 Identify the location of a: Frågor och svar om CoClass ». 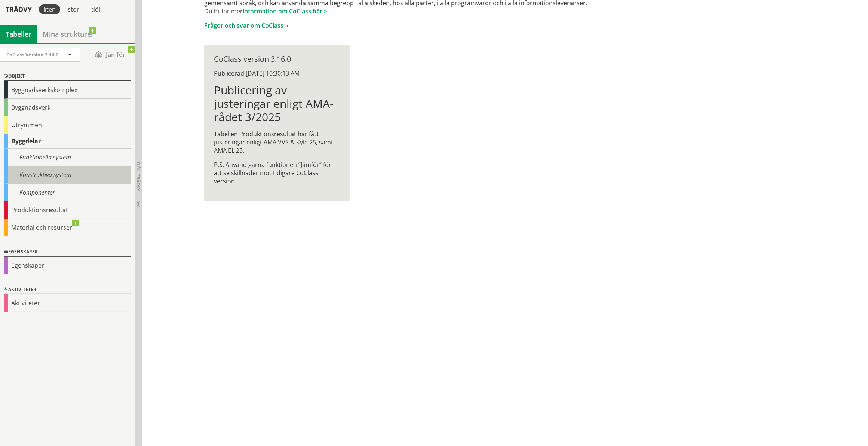
(246, 25).